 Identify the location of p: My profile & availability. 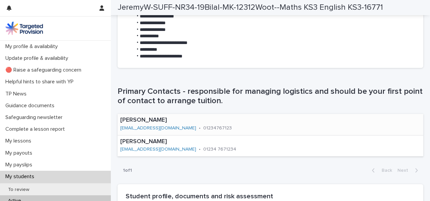
(33, 46).